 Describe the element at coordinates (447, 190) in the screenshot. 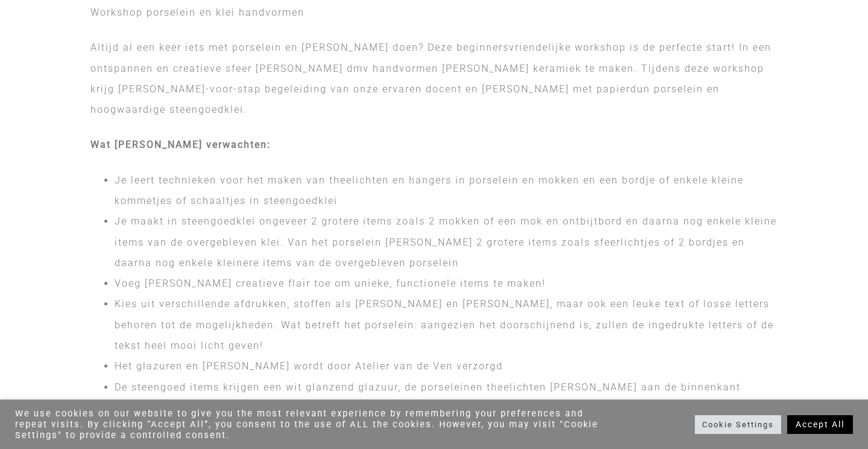

I see `li: Je leert technieken voor het maken van theelichten en hangers in porselein en mokken en een bordj...` at that location.